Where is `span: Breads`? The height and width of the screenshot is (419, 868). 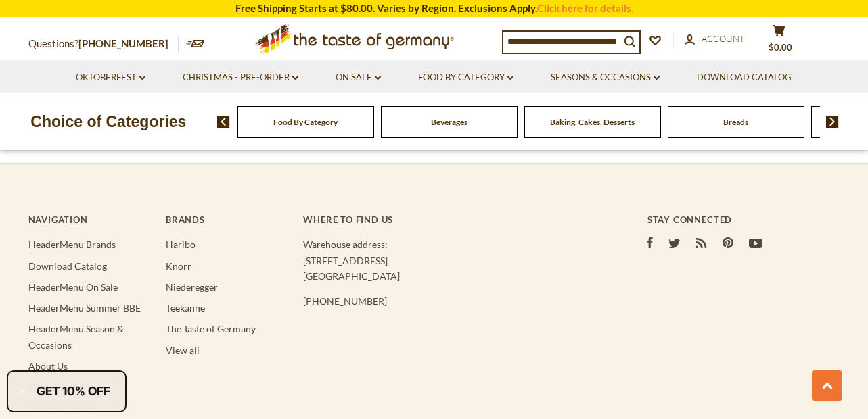 span: Breads is located at coordinates (736, 121).